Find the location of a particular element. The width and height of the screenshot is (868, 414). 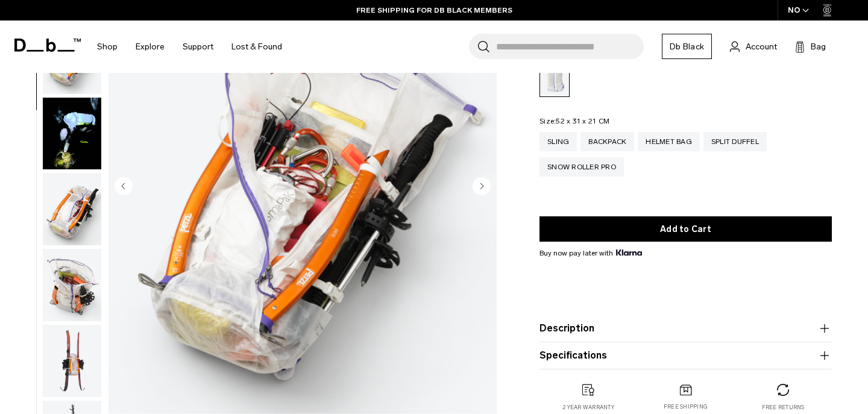

button: Specifications is located at coordinates (686, 356).